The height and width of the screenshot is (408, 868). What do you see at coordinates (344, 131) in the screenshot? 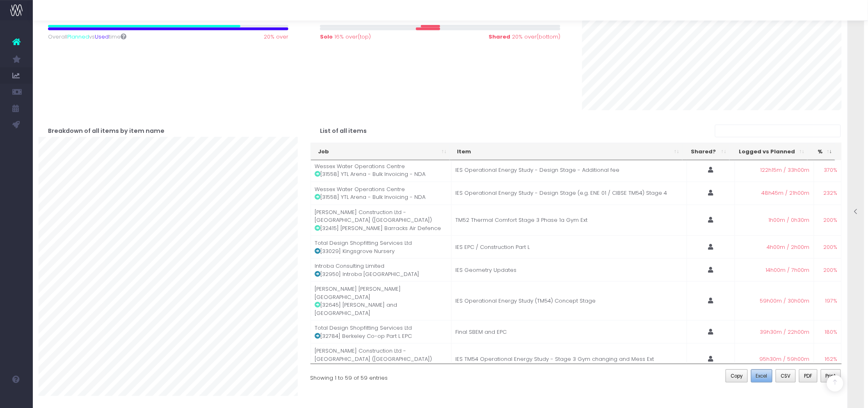
I see `h4: List of all items` at bounding box center [344, 131].